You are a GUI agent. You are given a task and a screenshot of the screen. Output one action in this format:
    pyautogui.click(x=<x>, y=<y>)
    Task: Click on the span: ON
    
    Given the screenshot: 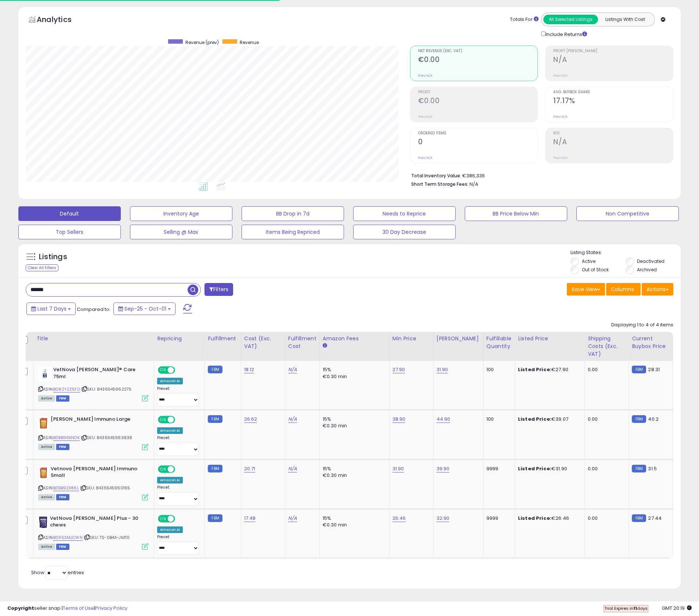 What is the action you would take?
    pyautogui.click(x=163, y=518)
    